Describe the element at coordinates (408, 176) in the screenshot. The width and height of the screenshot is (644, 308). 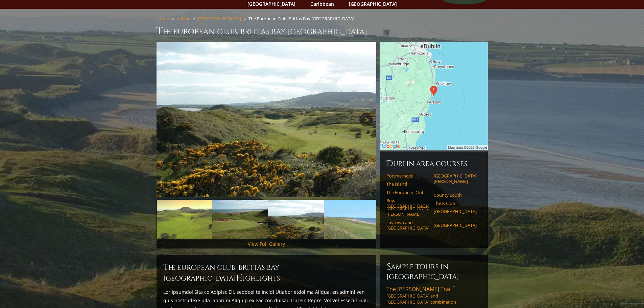
I see `a: Portmarnock` at that location.